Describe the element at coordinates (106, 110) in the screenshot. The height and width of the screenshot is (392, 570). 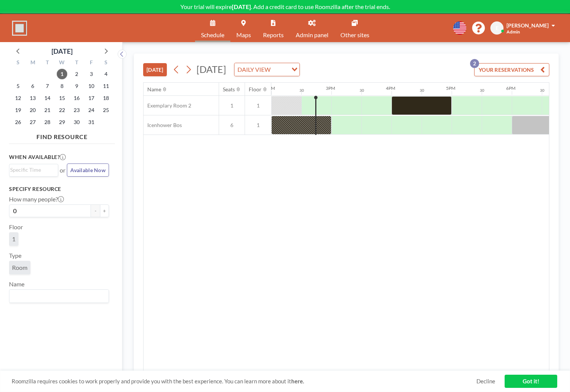
I see `span: Saturday, October 25, 2025` at that location.